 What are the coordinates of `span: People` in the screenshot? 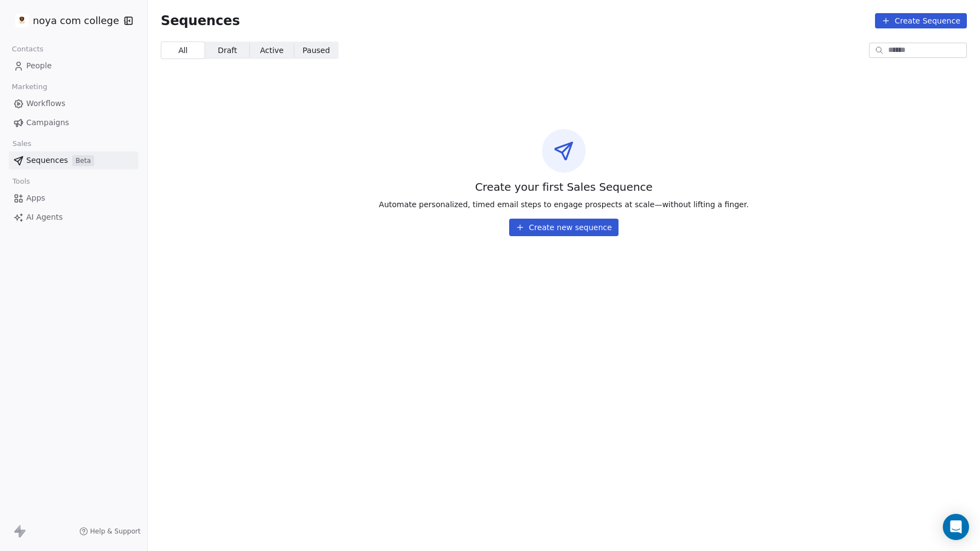 It's located at (39, 65).